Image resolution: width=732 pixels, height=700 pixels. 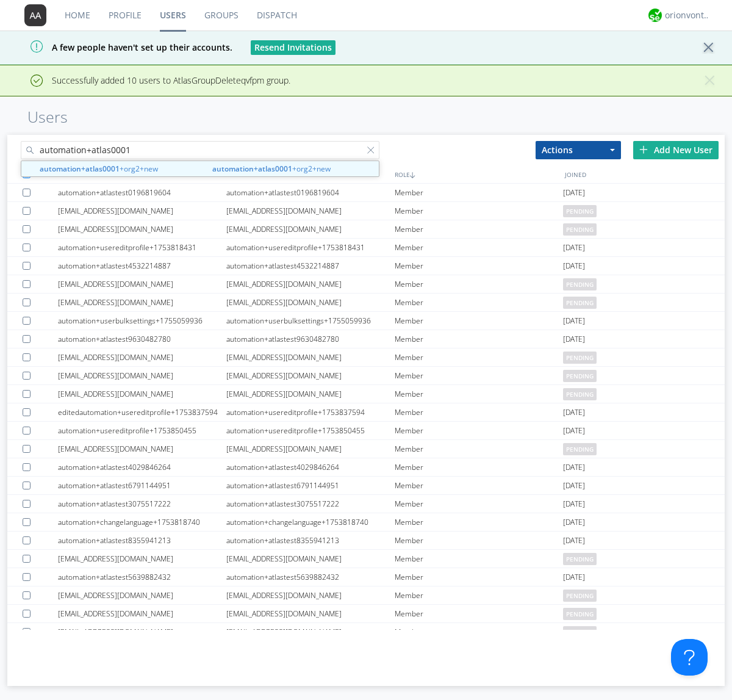 I want to click on div: automation+atlastest0196819604, so click(x=142, y=193).